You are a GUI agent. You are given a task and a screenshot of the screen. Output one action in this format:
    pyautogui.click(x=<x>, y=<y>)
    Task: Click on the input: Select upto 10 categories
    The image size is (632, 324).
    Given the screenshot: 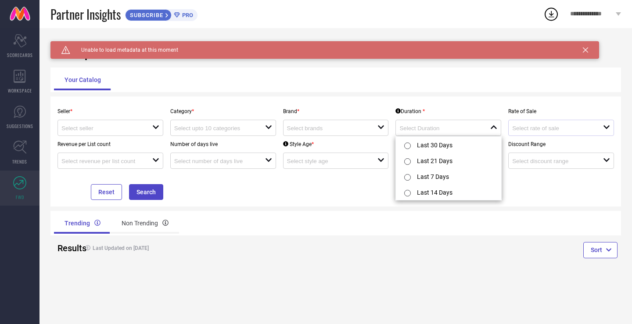 What is the action you would take?
    pyautogui.click(x=215, y=128)
    